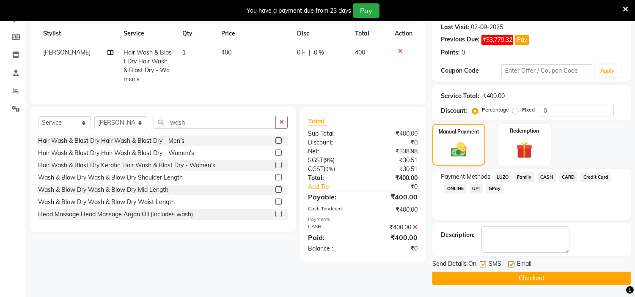  What do you see at coordinates (460, 96) in the screenshot?
I see `div: Service Total:` at bounding box center [460, 96].